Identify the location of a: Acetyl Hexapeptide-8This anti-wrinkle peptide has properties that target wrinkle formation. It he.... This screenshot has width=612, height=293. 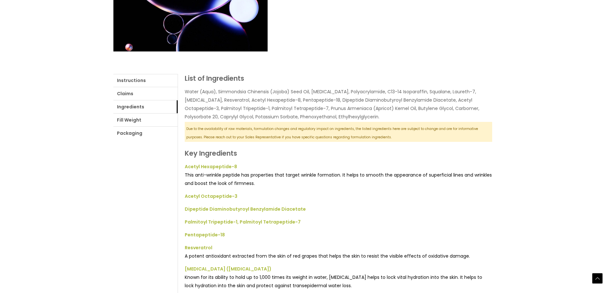
(338, 175).